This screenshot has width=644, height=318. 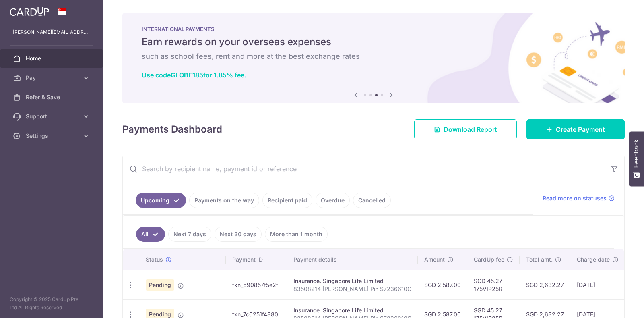 What do you see at coordinates (52, 116) in the screenshot?
I see `span: Support` at bounding box center [52, 116].